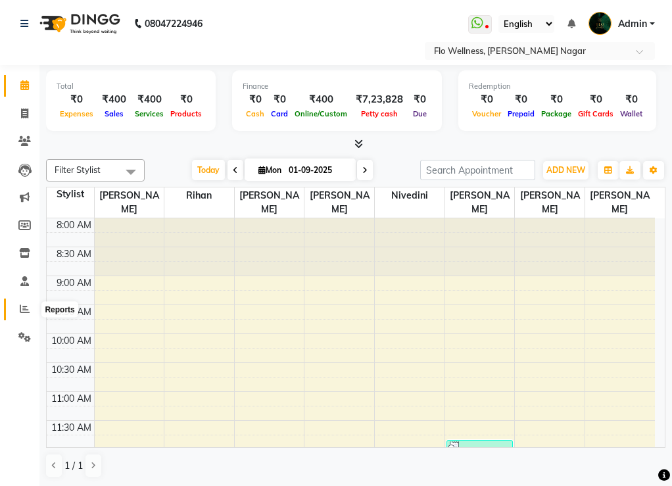 The height and width of the screenshot is (486, 672). I want to click on div: 10:00 AM, so click(71, 341).